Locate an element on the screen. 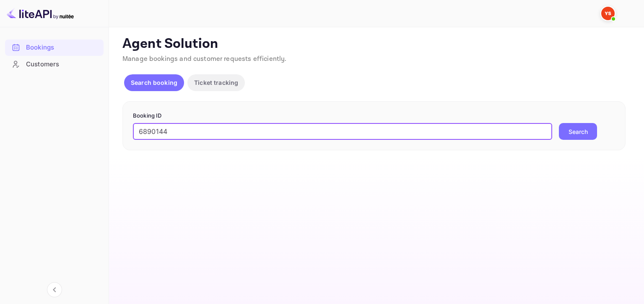  img: LiteAPI logo is located at coordinates (40, 13).